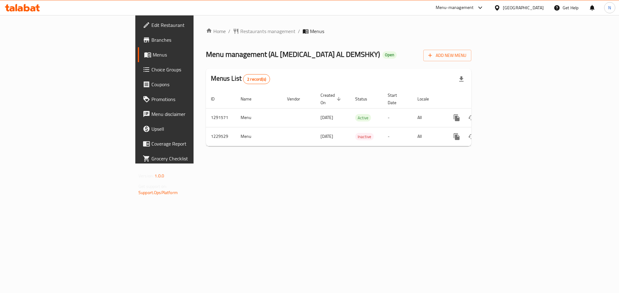  What do you see at coordinates (192, 159) in the screenshot?
I see `span: Grocery Checklist` at bounding box center [192, 159].